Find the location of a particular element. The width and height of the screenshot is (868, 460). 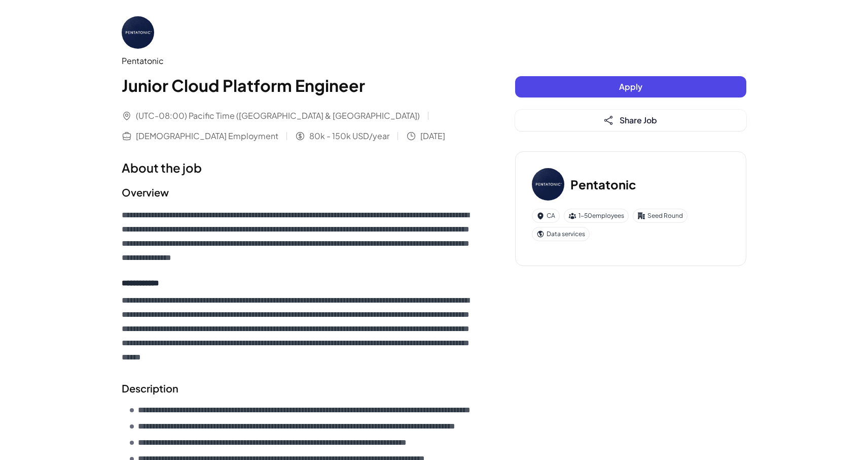

div: 1-50 employees is located at coordinates (596, 216).